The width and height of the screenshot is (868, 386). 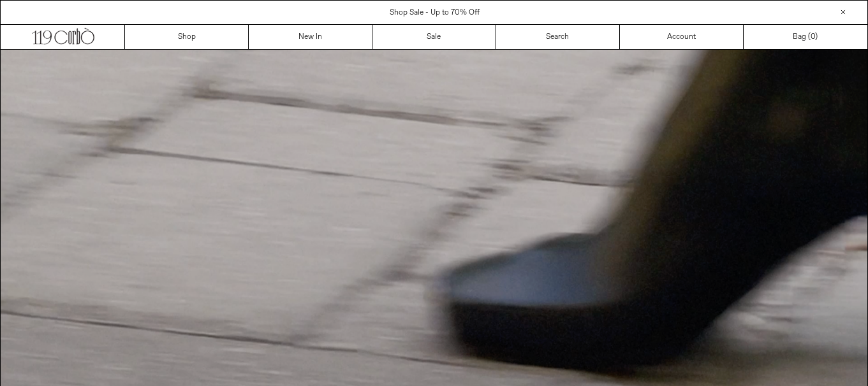 I want to click on a: Bag (), so click(x=805, y=37).